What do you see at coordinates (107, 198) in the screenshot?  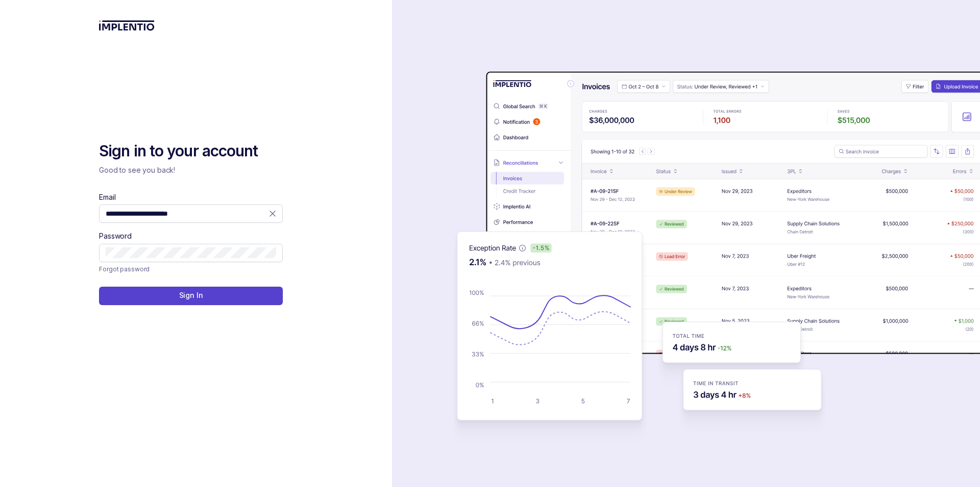 I see `label: Email` at bounding box center [107, 198].